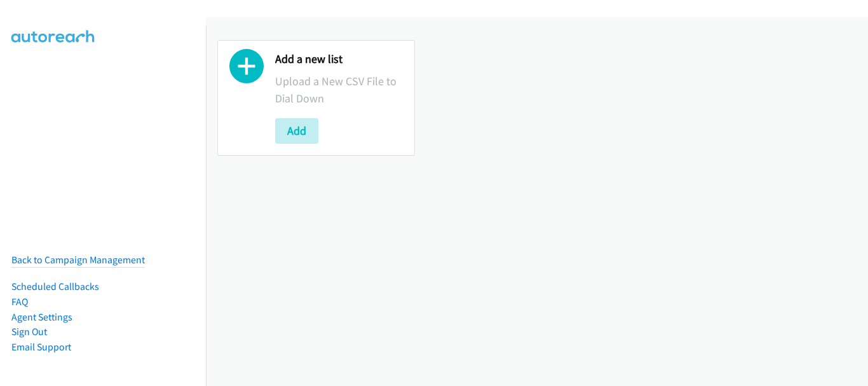  Describe the element at coordinates (41, 346) in the screenshot. I see `a: Email Support` at that location.